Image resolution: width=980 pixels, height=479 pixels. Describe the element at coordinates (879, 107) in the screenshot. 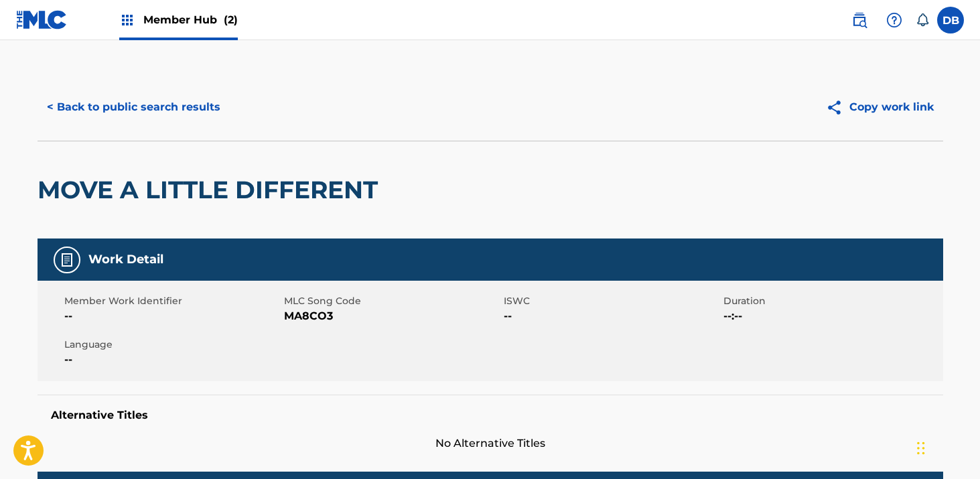

I see `button: Copy work link` at that location.